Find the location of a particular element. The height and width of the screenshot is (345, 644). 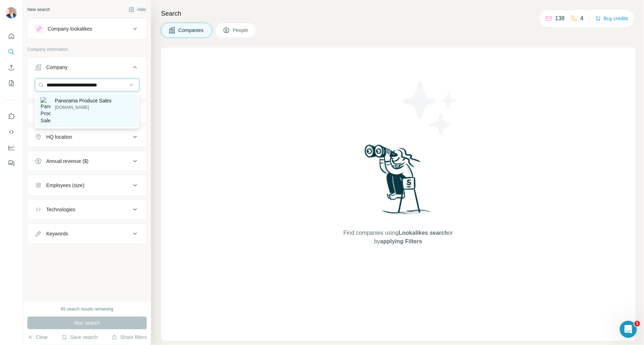

button: Buy credits is located at coordinates (612, 18).